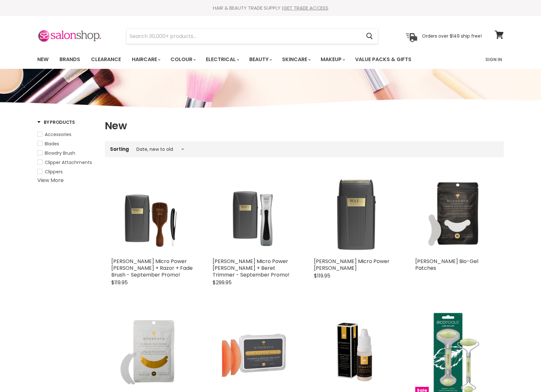 This screenshot has width=541, height=392. I want to click on span: Blades, so click(52, 144).